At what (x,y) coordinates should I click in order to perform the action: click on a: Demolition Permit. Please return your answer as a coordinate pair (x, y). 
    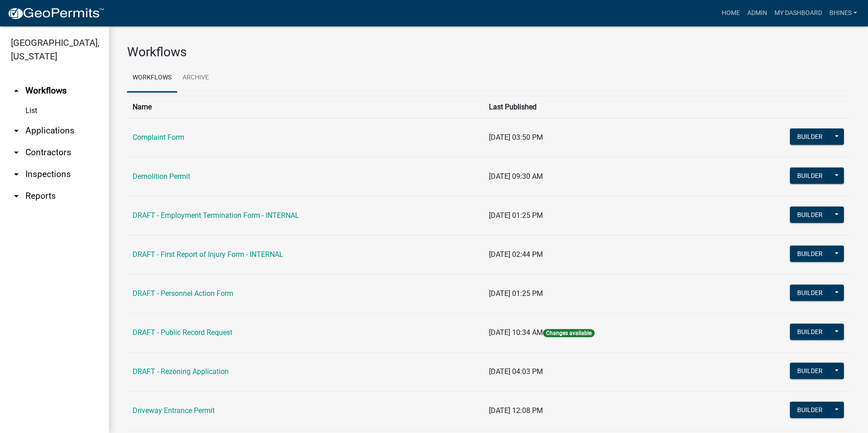
    Looking at the image, I should click on (161, 176).